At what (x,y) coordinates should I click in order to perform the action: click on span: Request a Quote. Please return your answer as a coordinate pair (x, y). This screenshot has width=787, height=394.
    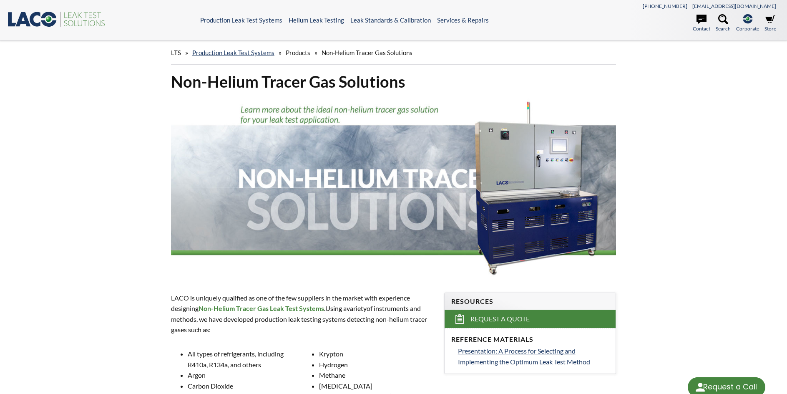
    Looking at the image, I should click on (500, 319).